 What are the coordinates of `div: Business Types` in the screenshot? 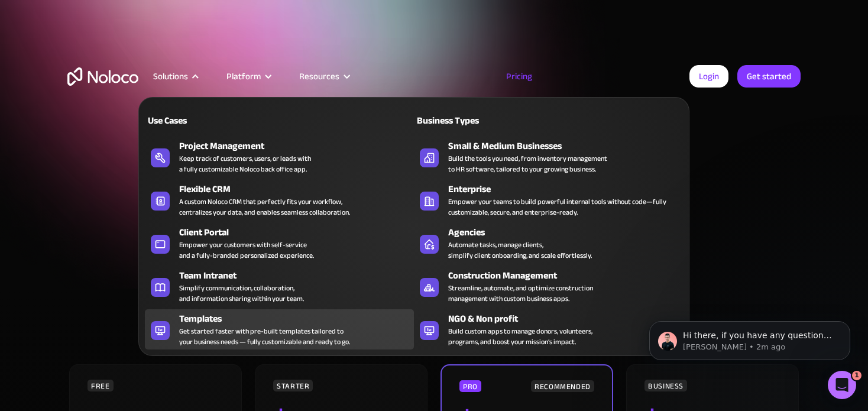 It's located at (479, 121).